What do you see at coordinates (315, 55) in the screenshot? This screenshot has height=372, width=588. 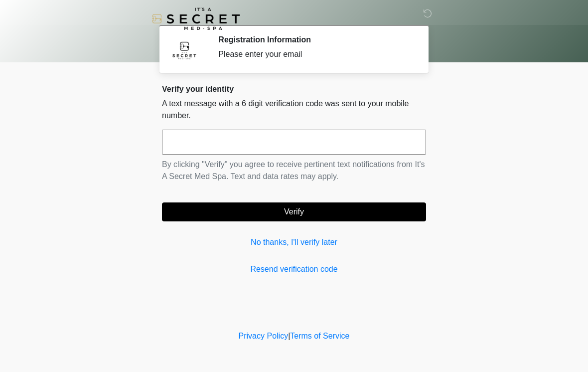 I see `div: Please enter your email` at bounding box center [315, 55].